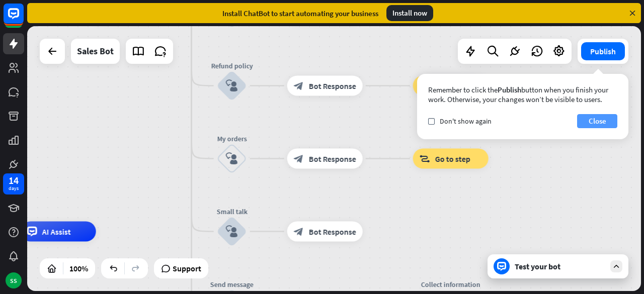 The height and width of the screenshot is (294, 644). What do you see at coordinates (466, 121) in the screenshot?
I see `span: Don't show again` at bounding box center [466, 121].